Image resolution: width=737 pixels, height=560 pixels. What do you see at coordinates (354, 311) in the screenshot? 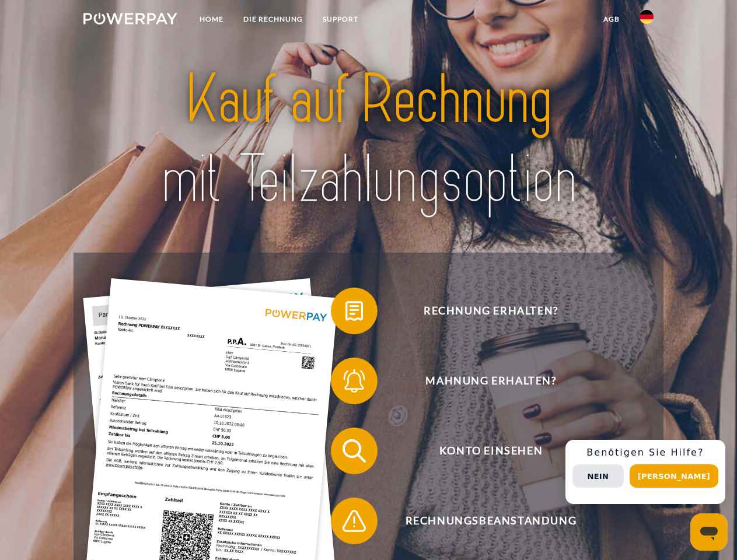
I see `img: qb_bill.svg` at bounding box center [354, 311].